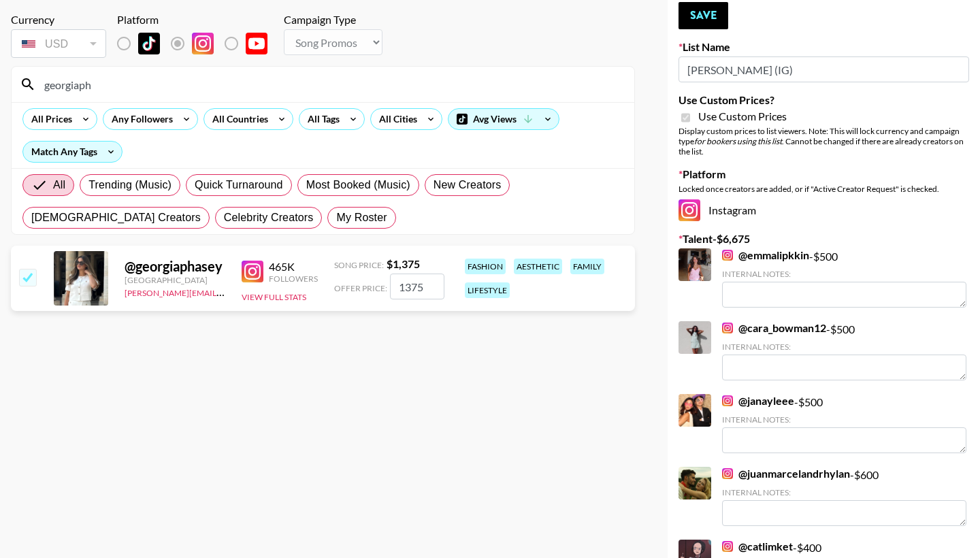  Describe the element at coordinates (844, 497) in the screenshot. I see `div: - $ 600` at that location.